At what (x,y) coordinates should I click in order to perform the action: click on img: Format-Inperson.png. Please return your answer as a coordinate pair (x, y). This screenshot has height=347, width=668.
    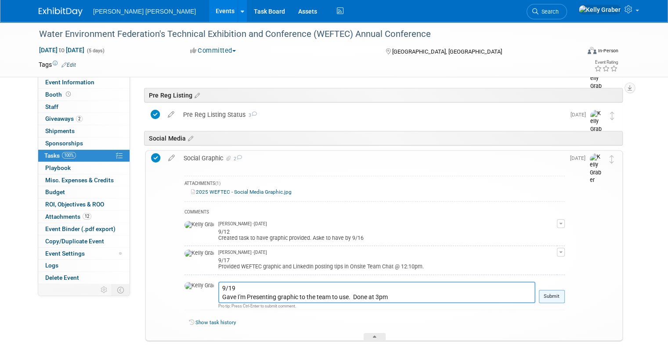
    Looking at the image, I should click on (592, 51).